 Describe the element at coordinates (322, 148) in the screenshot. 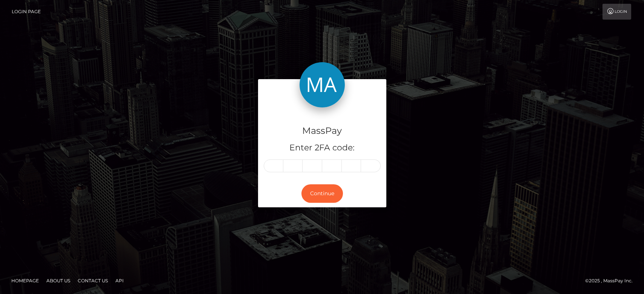

I see `h5: Enter 2FA code:` at that location.